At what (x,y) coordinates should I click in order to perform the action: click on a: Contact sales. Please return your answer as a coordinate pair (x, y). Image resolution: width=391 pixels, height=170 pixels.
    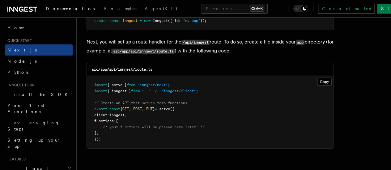
    Looking at the image, I should click on (346, 9).